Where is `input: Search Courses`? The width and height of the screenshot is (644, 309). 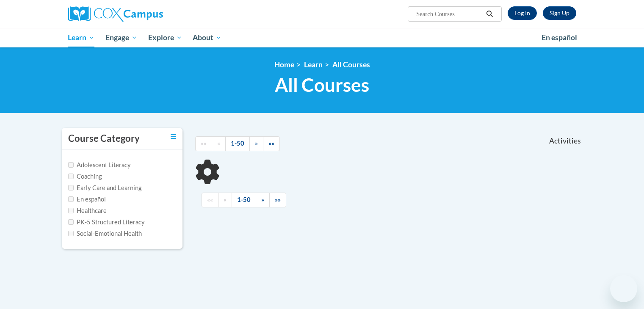 input: Search Courses is located at coordinates (449, 14).